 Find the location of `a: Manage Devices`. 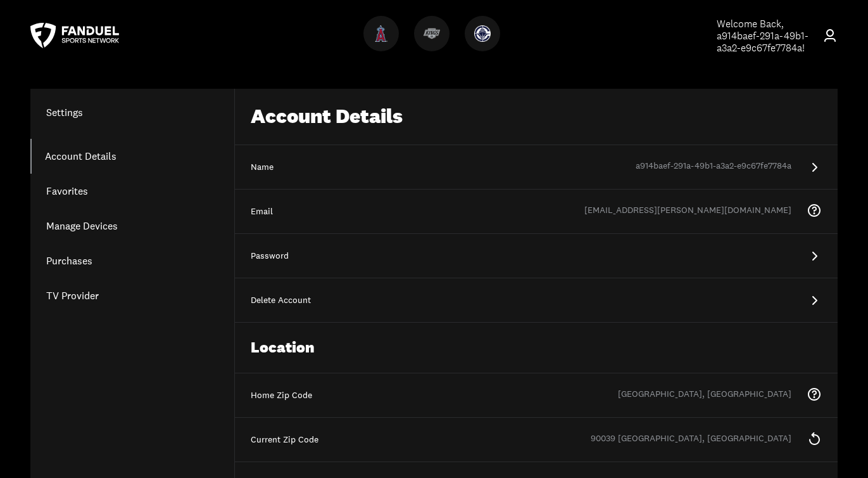

a: Manage Devices is located at coordinates (133, 226).